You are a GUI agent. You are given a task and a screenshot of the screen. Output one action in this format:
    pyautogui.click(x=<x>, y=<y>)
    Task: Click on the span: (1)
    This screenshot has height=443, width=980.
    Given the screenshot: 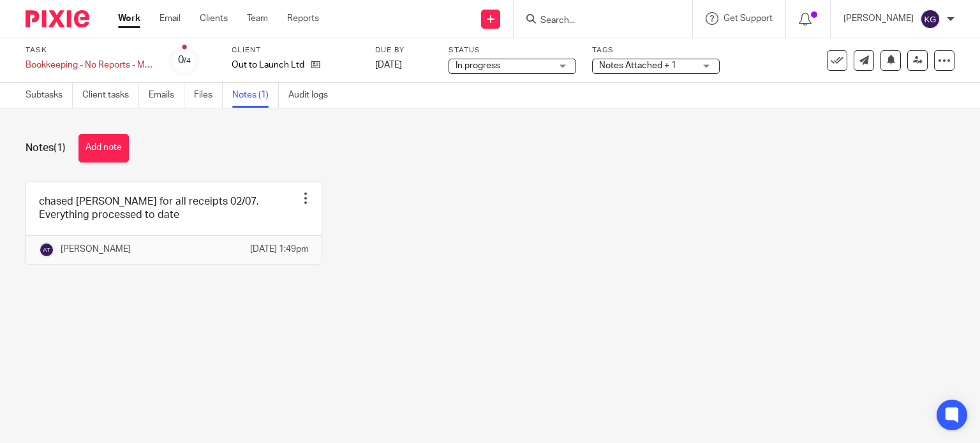 What is the action you would take?
    pyautogui.click(x=59, y=148)
    